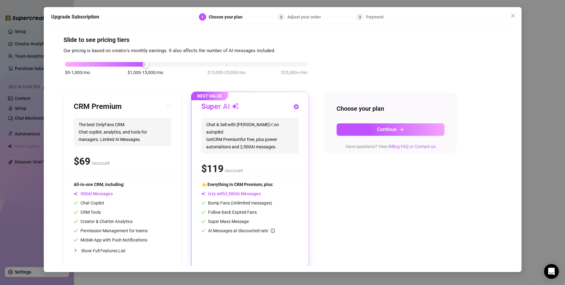 The height and width of the screenshot is (285, 565). Describe the element at coordinates (375, 17) in the screenshot. I see `div: Payment` at that location.